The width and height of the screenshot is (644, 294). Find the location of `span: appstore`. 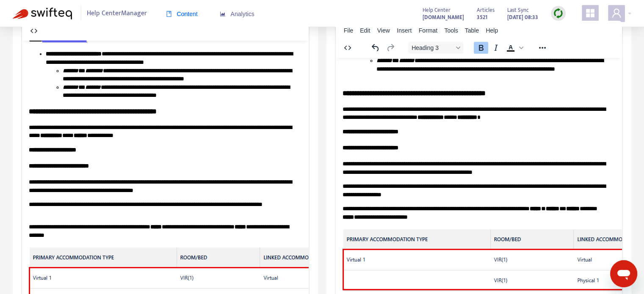

span: appstore is located at coordinates (590, 13).